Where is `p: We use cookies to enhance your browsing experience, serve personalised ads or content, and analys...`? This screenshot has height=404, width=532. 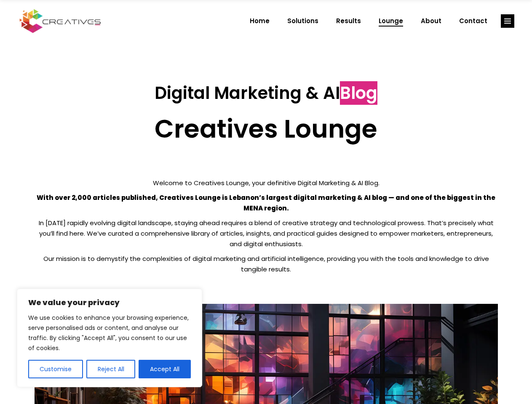 p: We use cookies to enhance your browsing experience, serve personalised ads or content, and analys... is located at coordinates (109, 333).